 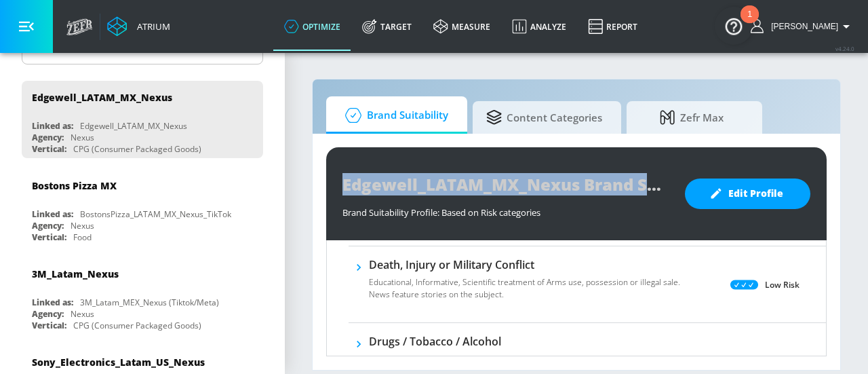 I want to click on span: login as: ana.cruz@groupm.com, so click(x=802, y=26).